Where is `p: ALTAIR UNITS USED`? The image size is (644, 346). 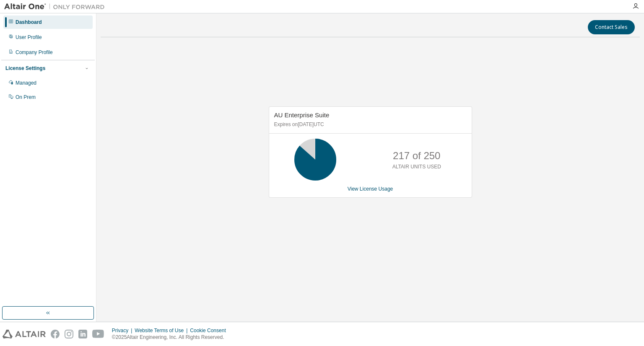 p: ALTAIR UNITS USED is located at coordinates (417, 167).